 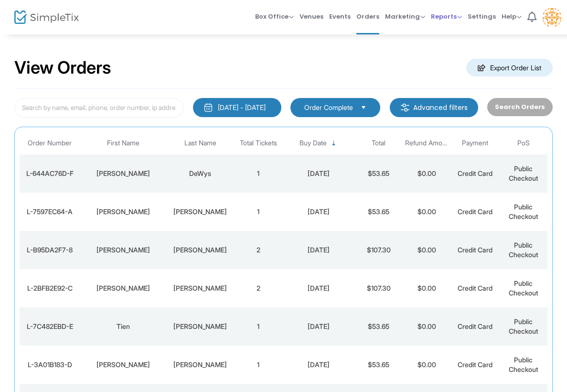 I want to click on span: Help, so click(x=512, y=16).